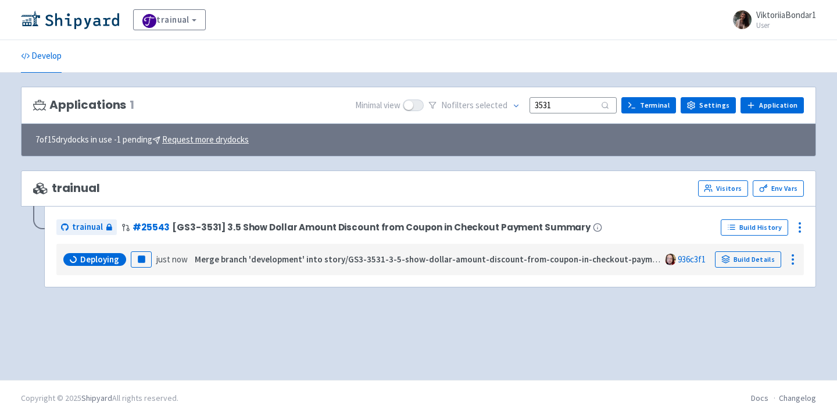  Describe the element at coordinates (97, 398) in the screenshot. I see `a: Shipyard` at that location.